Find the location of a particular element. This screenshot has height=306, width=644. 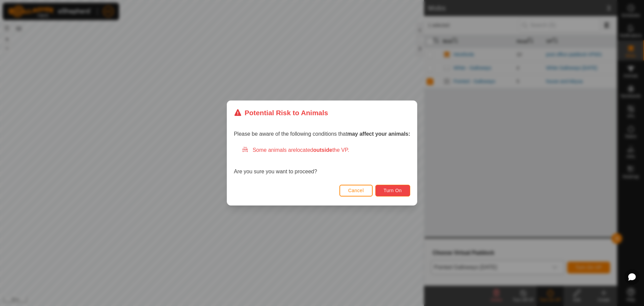

span: Turn On is located at coordinates (393, 191).